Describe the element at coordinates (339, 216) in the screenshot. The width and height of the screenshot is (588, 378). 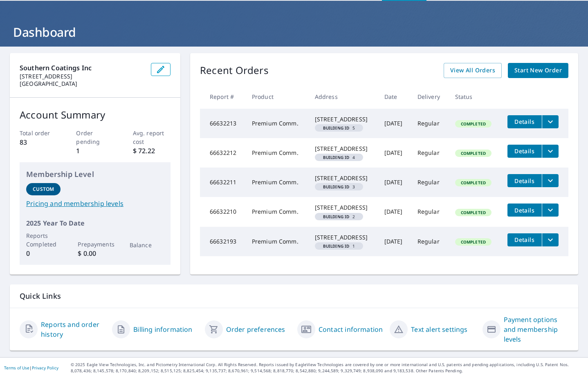
I see `span: 2` at that location.